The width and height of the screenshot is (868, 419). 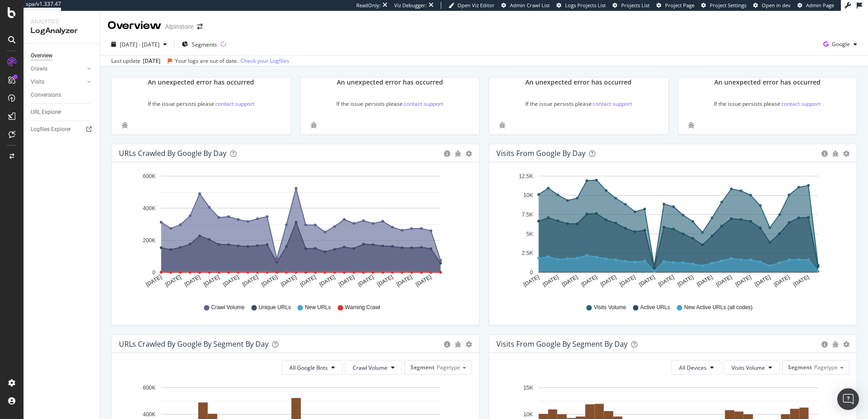 I want to click on span: All Google Bots, so click(x=309, y=367).